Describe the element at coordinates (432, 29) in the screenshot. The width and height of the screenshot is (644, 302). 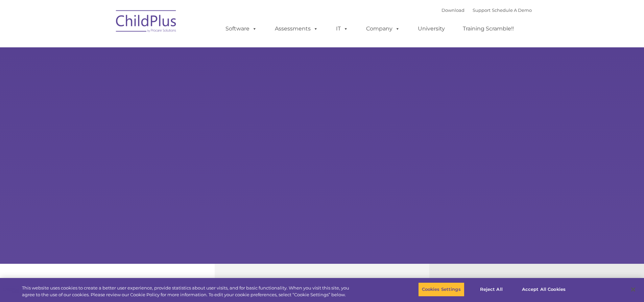
I see `a: University` at that location.